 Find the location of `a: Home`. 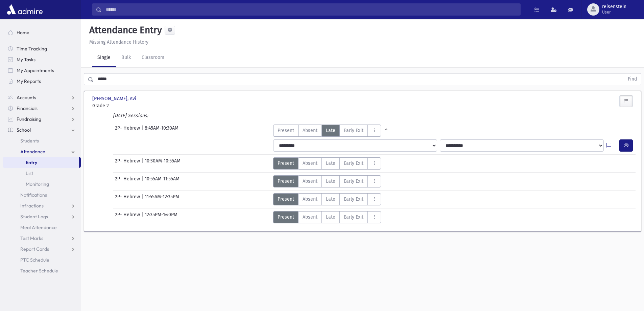

a: Home is located at coordinates (41, 33).